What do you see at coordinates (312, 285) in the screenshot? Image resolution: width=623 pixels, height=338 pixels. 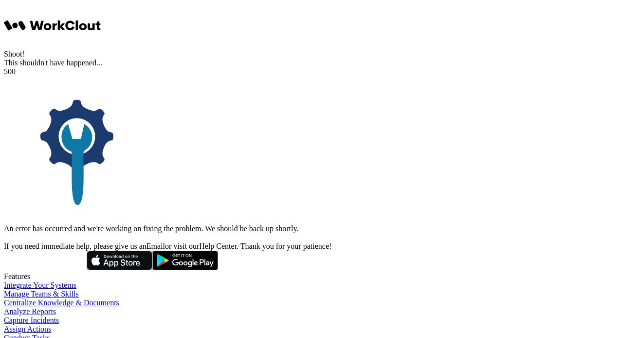 I see `a: Integrate Your Systems` at bounding box center [312, 285].